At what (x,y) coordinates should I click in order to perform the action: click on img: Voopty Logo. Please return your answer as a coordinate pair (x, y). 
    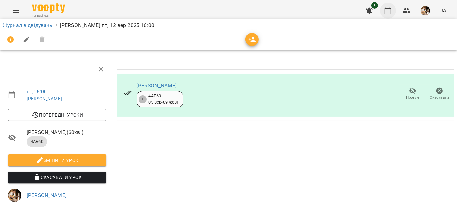
    Looking at the image, I should click on (49, 8).